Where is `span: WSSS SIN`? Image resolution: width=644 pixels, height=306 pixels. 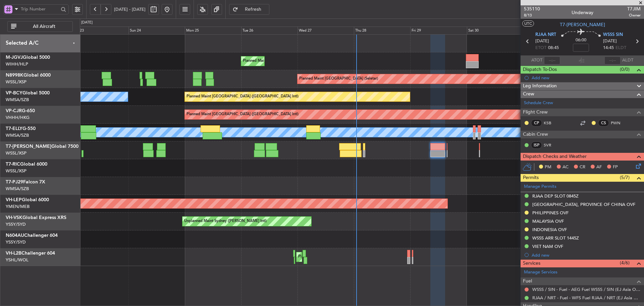 span: WSSS SIN is located at coordinates (613, 35).